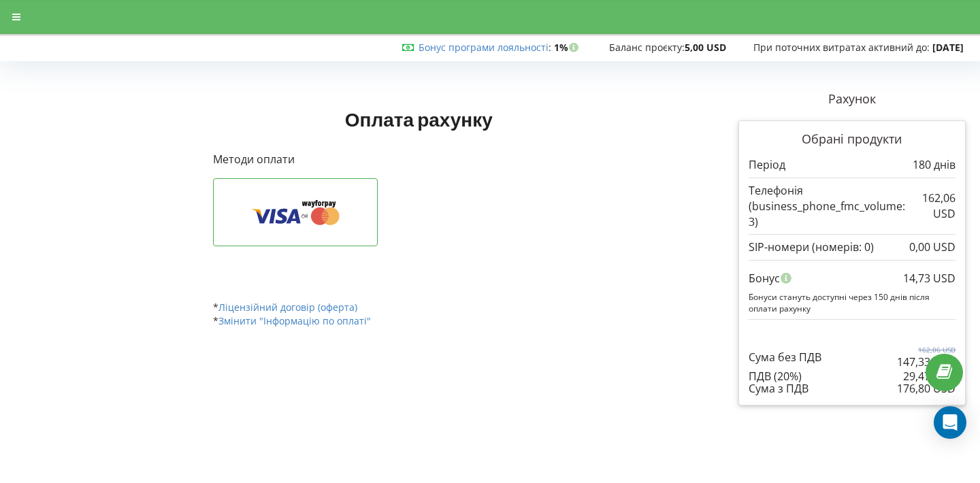 This screenshot has width=980, height=483. Describe the element at coordinates (483, 47) in the screenshot. I see `a: Бонус програми лояльності` at that location.